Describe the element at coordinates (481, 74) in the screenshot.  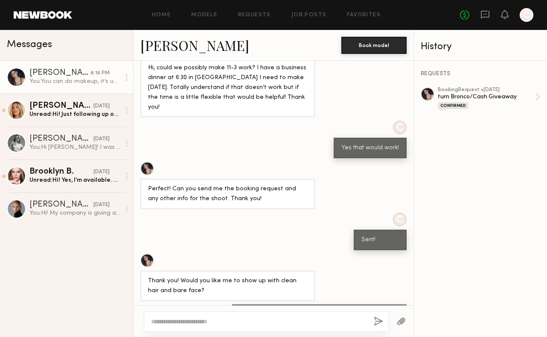
I see `div: REQUESTS` at that location.